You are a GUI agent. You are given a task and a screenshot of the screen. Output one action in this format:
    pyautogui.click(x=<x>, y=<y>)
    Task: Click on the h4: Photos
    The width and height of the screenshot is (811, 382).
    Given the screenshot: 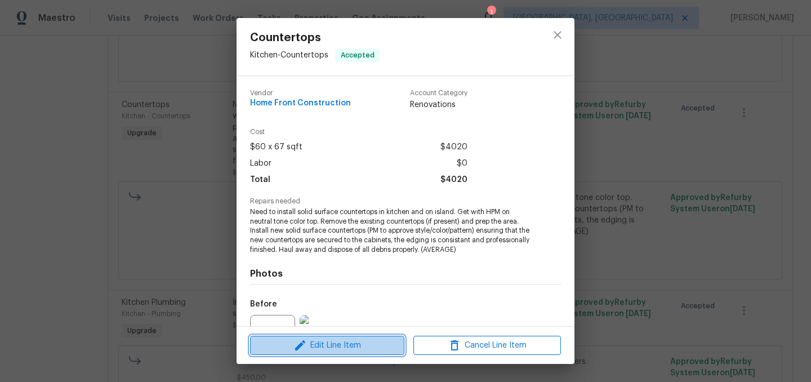 What is the action you would take?
    pyautogui.click(x=406, y=274)
    